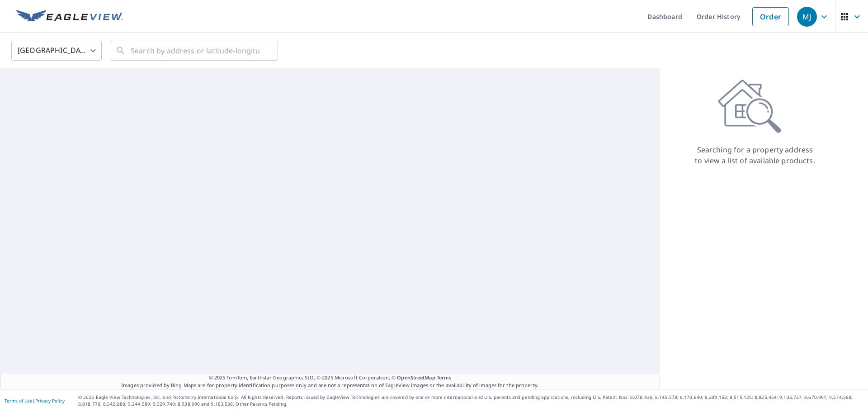  What do you see at coordinates (69, 17) in the screenshot?
I see `img: EV Logo` at bounding box center [69, 17].